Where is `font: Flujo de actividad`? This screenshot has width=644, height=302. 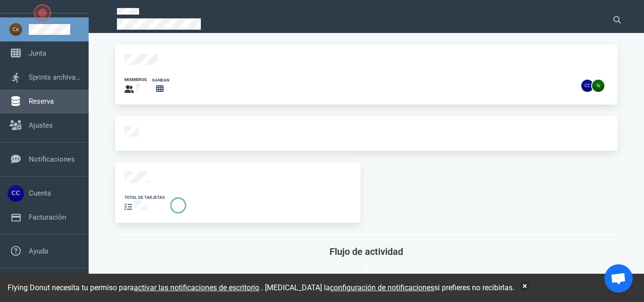
font: Flujo de actividad is located at coordinates (367, 252).